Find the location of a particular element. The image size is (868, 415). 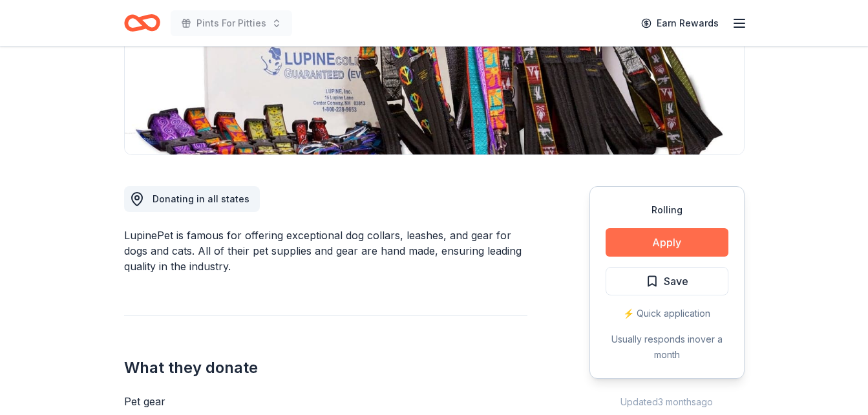

div: Pet gear is located at coordinates (326, 401).